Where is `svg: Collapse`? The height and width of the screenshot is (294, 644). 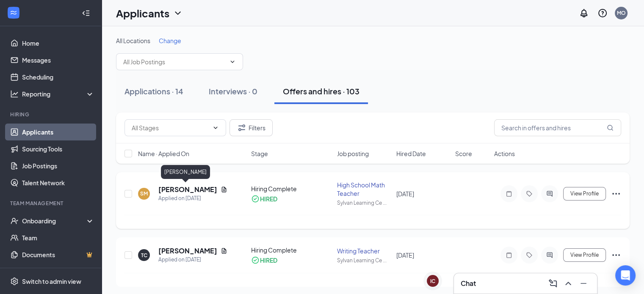 svg: Collapse is located at coordinates (86, 13).